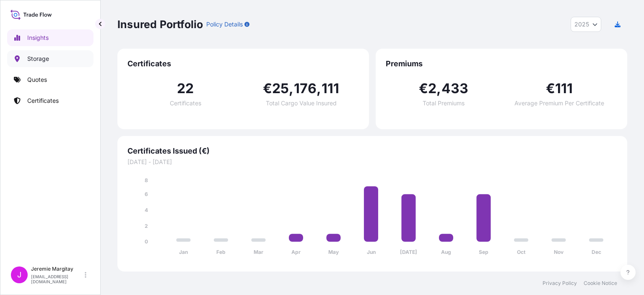 The height and width of the screenshot is (295, 644). Describe the element at coordinates (586, 24) in the screenshot. I see `button: Year Selector` at that location.